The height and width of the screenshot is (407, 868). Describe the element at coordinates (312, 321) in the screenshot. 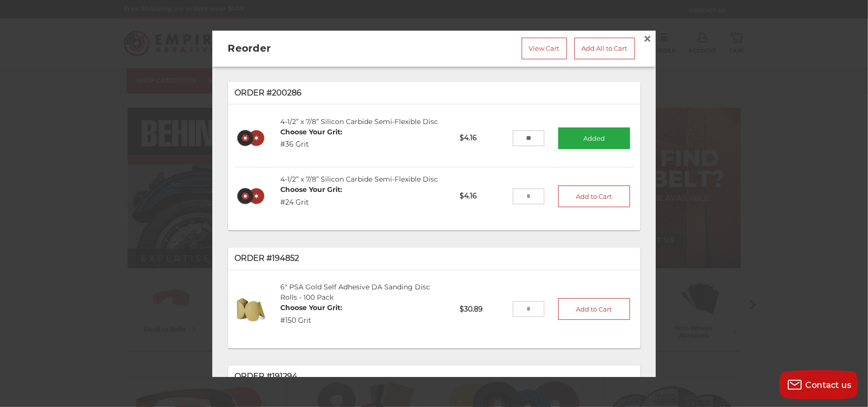

I see `dd: #150 Grit` at that location.